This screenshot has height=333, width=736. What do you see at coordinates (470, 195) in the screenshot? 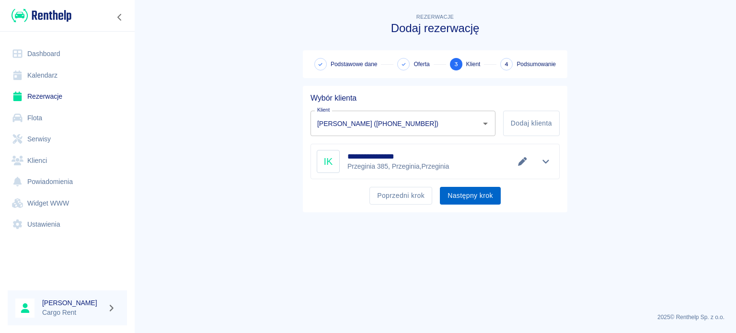
I see `button: Następny krok` at bounding box center [470, 195].